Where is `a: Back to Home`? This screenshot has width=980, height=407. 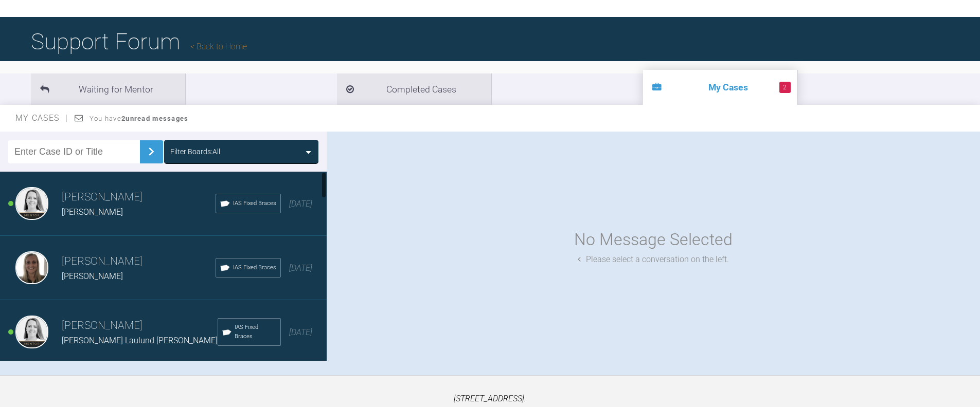 a: Back to Home is located at coordinates (218, 46).